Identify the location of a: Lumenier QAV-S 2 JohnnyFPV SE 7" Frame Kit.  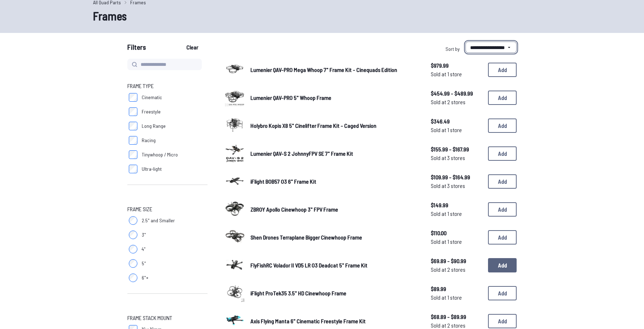
(335, 153).